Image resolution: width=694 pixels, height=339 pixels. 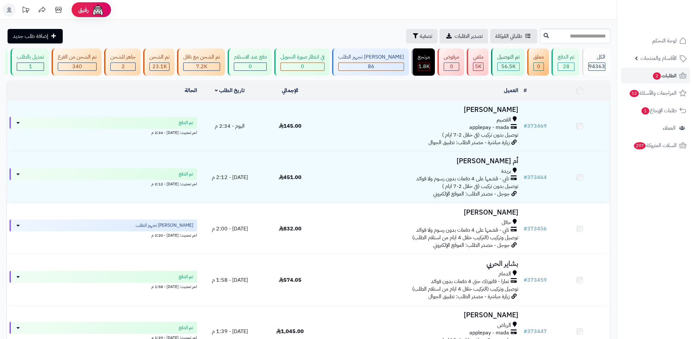 What do you see at coordinates (202, 66) in the screenshot?
I see `span: 7.2K` at bounding box center [202, 66].